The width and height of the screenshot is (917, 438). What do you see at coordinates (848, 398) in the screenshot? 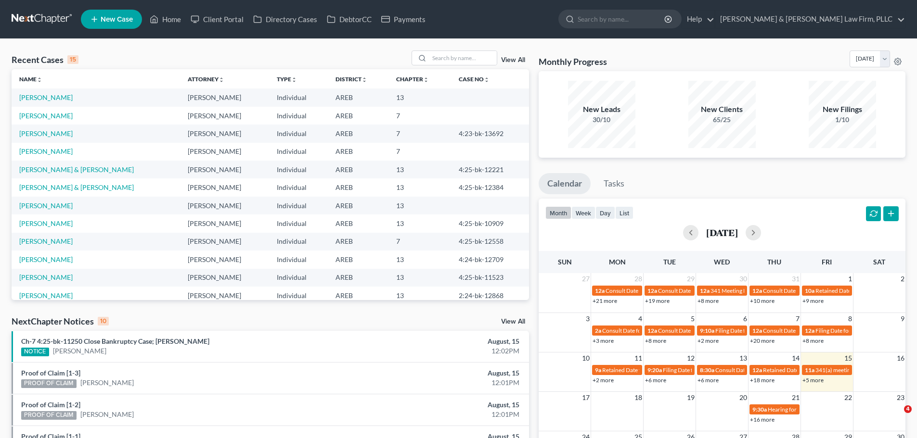
I see `span: 22` at bounding box center [848, 398].